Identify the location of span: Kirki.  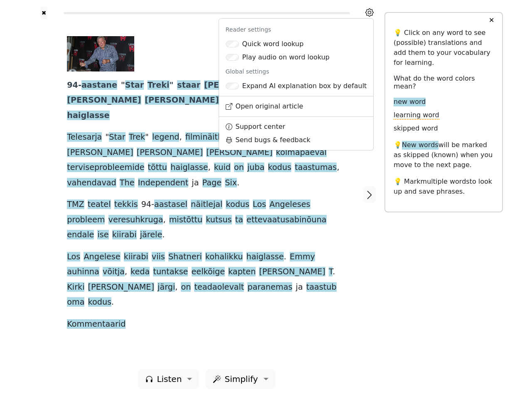
(76, 287).